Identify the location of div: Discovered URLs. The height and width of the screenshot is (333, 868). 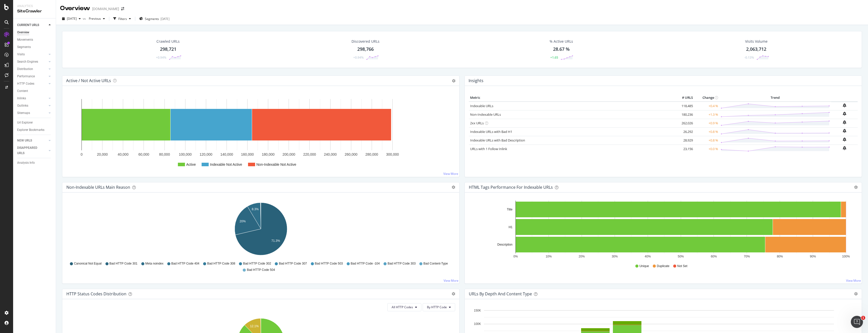
(365, 42).